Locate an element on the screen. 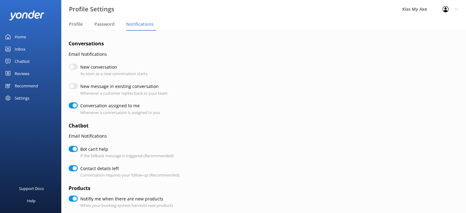  h4: Chatbot is located at coordinates (222, 126).